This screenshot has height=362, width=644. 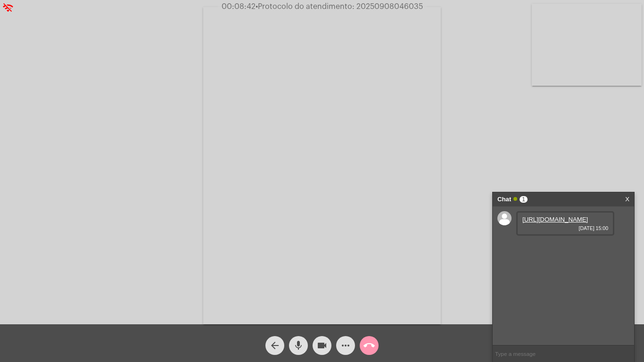 What do you see at coordinates (346, 345) in the screenshot?
I see `mat-icon: more_horiz` at bounding box center [346, 345].